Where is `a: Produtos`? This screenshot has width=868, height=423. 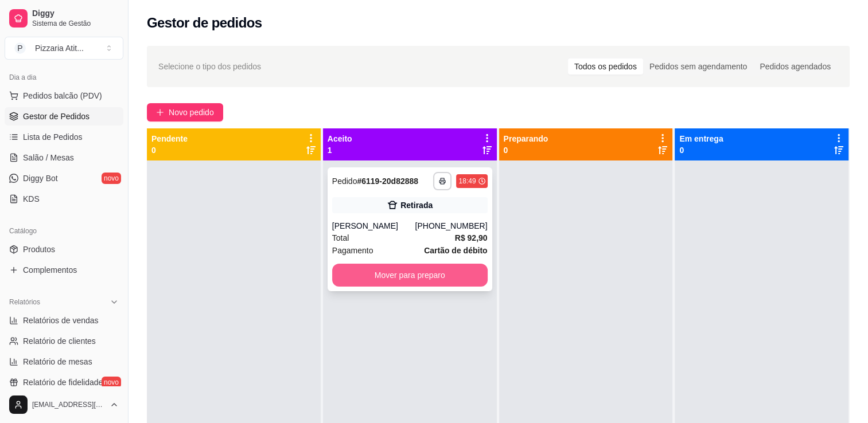
a: Produtos is located at coordinates (64, 250).